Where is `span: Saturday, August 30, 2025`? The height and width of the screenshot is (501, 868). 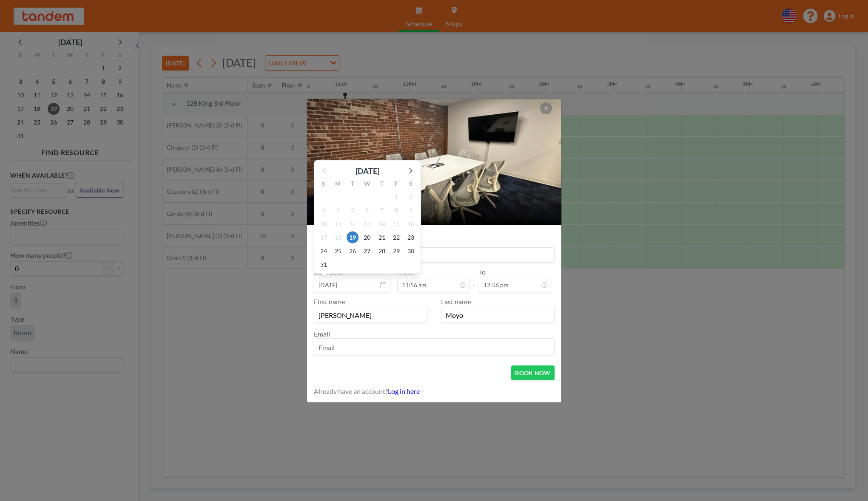
span: Saturday, August 30, 2025 is located at coordinates (410, 251).